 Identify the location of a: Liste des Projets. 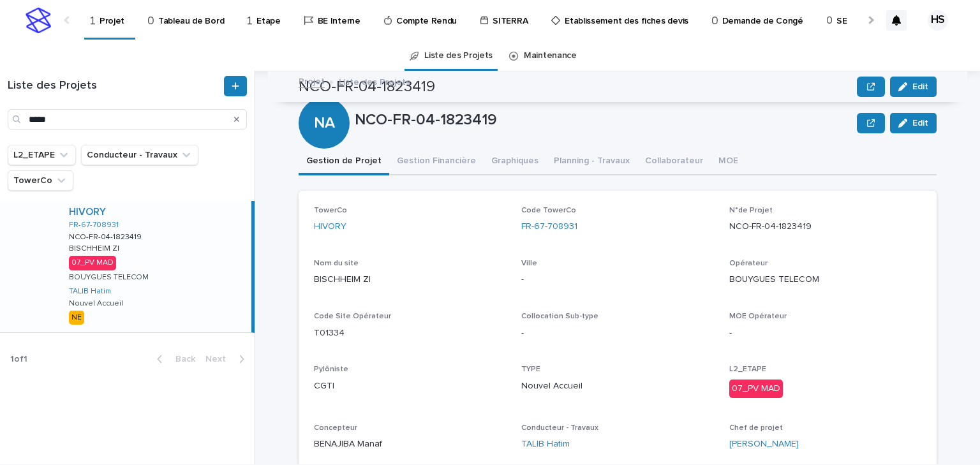
(458, 55).